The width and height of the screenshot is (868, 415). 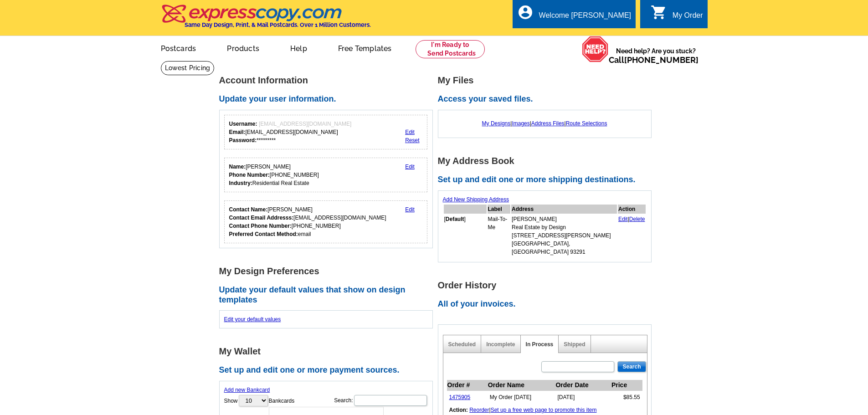 I want to click on h1: Account Information, so click(x=328, y=80).